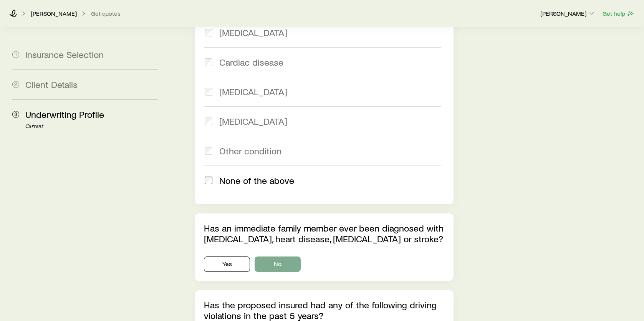 The width and height of the screenshot is (644, 321). I want to click on p: Has the proposed insured had any of the following driving violations in the past 5 years?, so click(324, 310).